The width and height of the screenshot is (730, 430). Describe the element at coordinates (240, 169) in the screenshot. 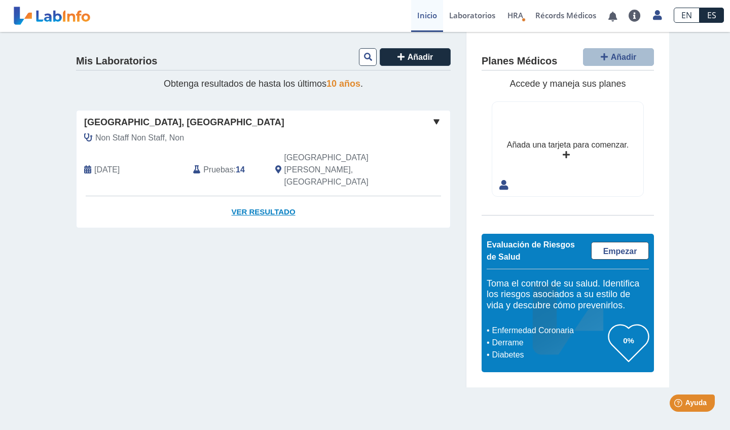

I see `b: 14` at that location.